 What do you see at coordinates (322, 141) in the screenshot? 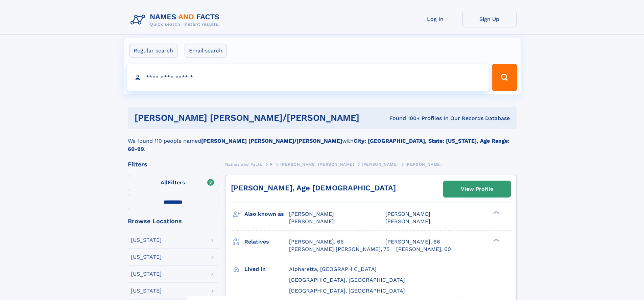
I see `div: We found 110 people named with .` at bounding box center [322, 141].